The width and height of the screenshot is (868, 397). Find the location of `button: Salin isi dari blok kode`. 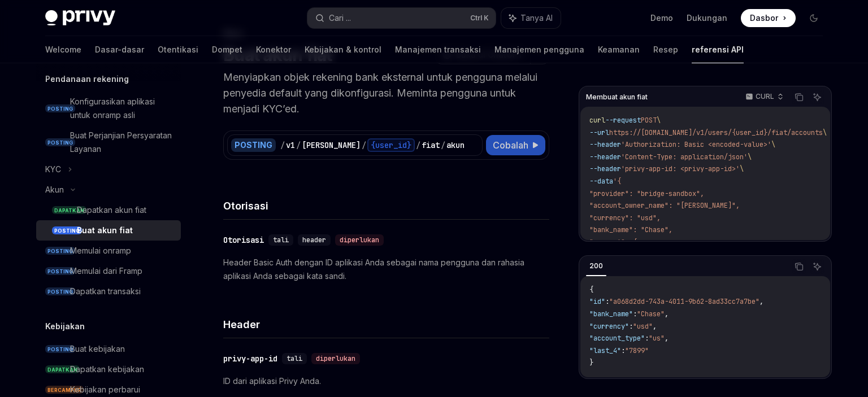

button: Salin isi dari blok kode is located at coordinates (799, 97).